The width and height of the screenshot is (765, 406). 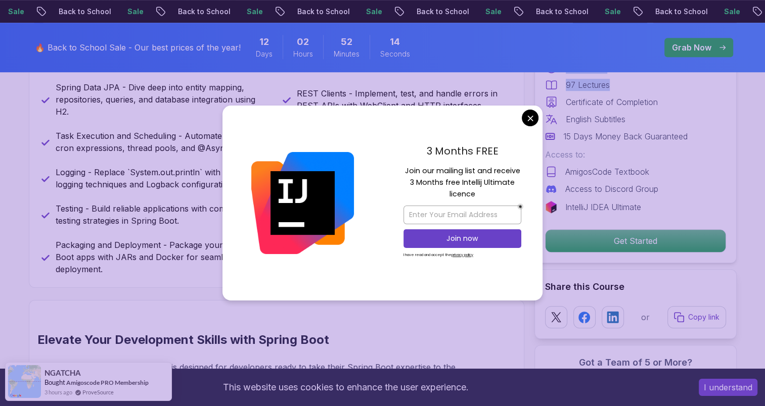 What do you see at coordinates (346, 42) in the screenshot?
I see `span: 52 Minutes` at bounding box center [346, 42].